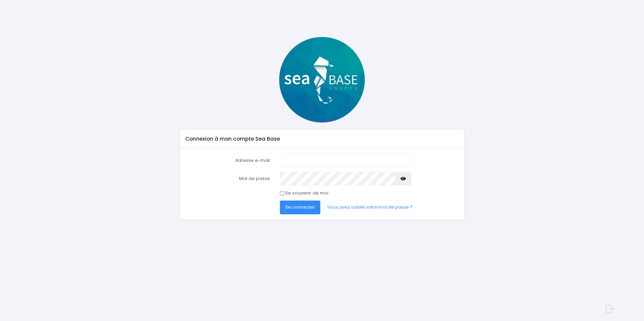 This screenshot has height=321, width=644. What do you see at coordinates (300, 207) in the screenshot?
I see `span: Se connecter` at bounding box center [300, 207].